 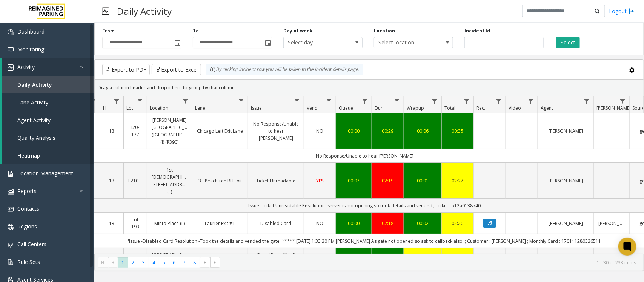 What do you see at coordinates (135, 131) in the screenshot?
I see `a: I20-177` at bounding box center [135, 131].